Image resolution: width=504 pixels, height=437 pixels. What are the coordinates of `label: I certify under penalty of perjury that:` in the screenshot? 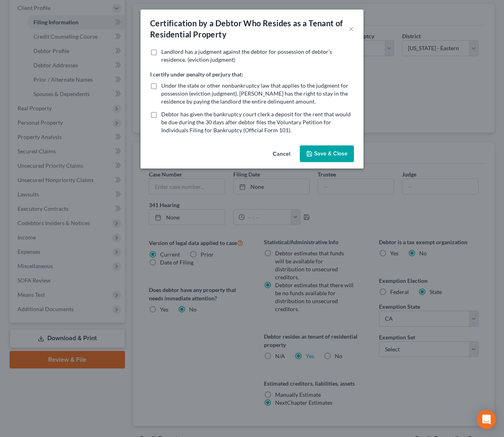 It's located at (197, 74).